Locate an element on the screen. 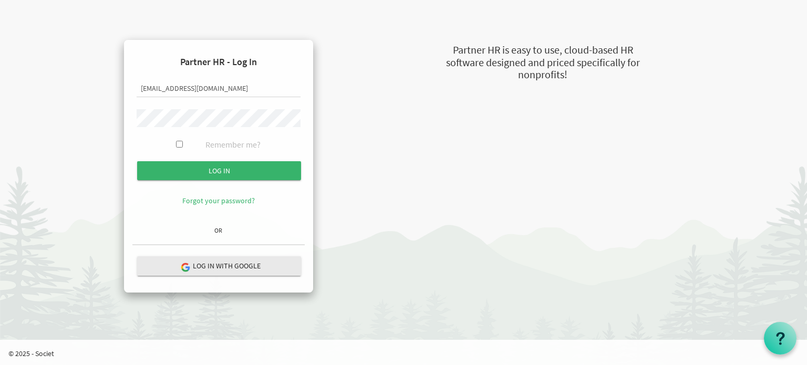  div: Partner HR is easy to use, cloud-based HR is located at coordinates (543, 50).